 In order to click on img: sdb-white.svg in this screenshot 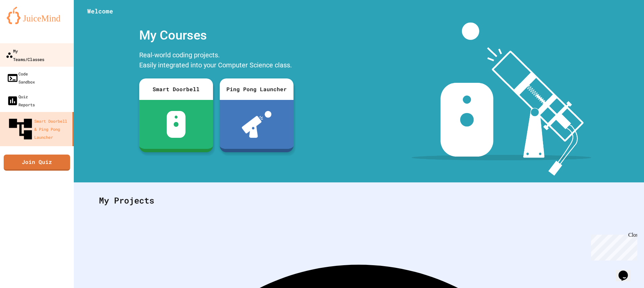, I will do `click(176, 125)`.